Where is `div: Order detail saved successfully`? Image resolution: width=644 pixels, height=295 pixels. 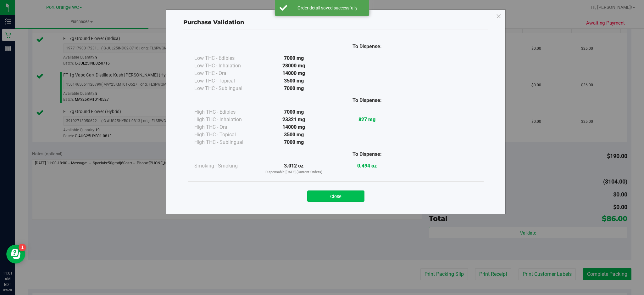 div: Order detail saved successfully is located at coordinates (328, 8).